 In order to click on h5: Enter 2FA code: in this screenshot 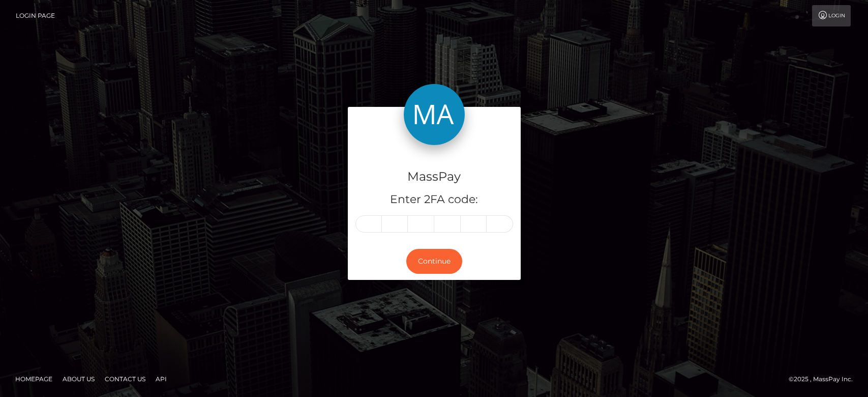, I will do `click(435, 200)`.